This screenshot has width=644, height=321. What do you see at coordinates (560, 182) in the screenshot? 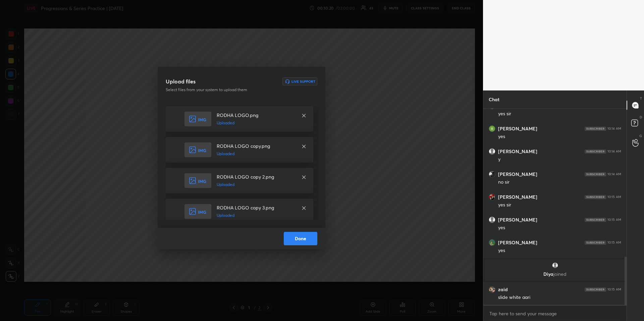
I see `div: no sir` at bounding box center [560, 182].